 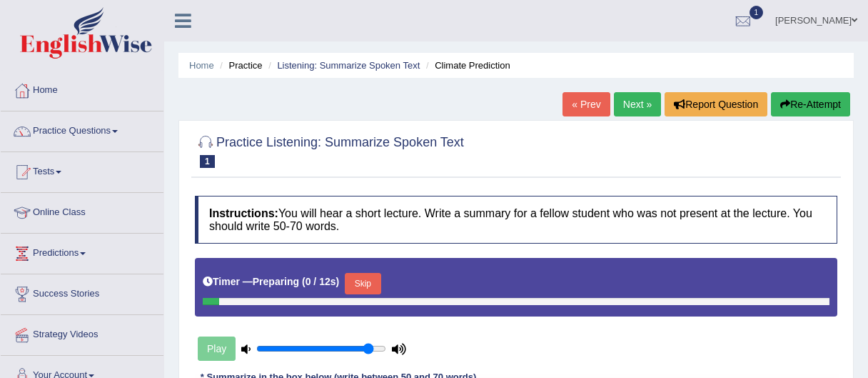 What do you see at coordinates (82, 130) in the screenshot?
I see `a: Practice Questions` at bounding box center [82, 130].